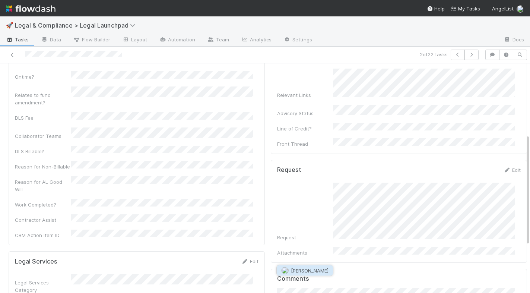 The image size is (530, 293). I want to click on h5: Legal Services, so click(36, 262).